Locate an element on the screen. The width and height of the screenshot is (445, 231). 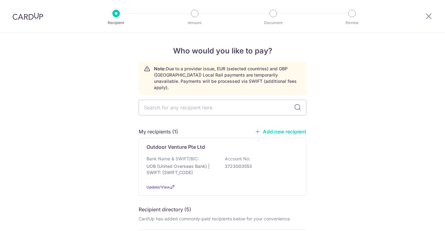
p: 3723003553 is located at coordinates (260, 167).